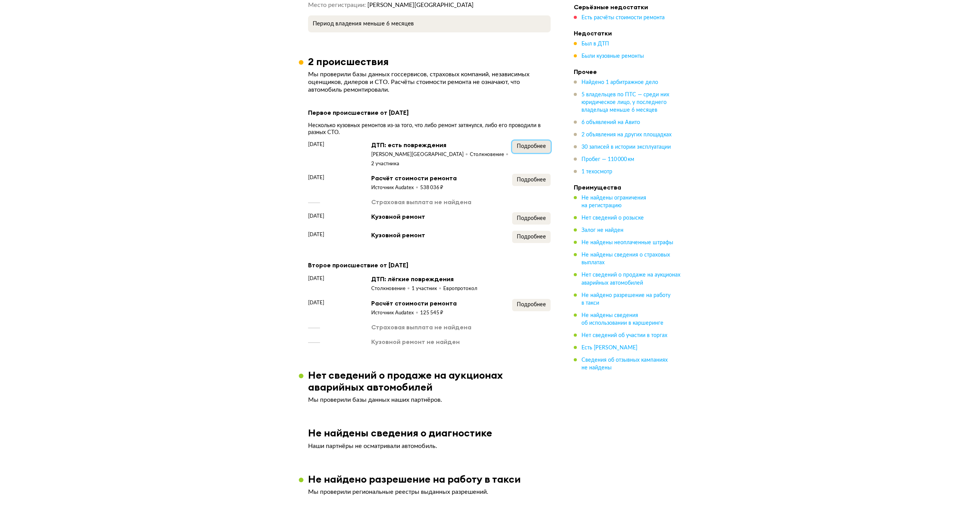 The height and width of the screenshot is (510, 980). Describe the element at coordinates (627, 33) in the screenshot. I see `h4: Недостатки` at that location.